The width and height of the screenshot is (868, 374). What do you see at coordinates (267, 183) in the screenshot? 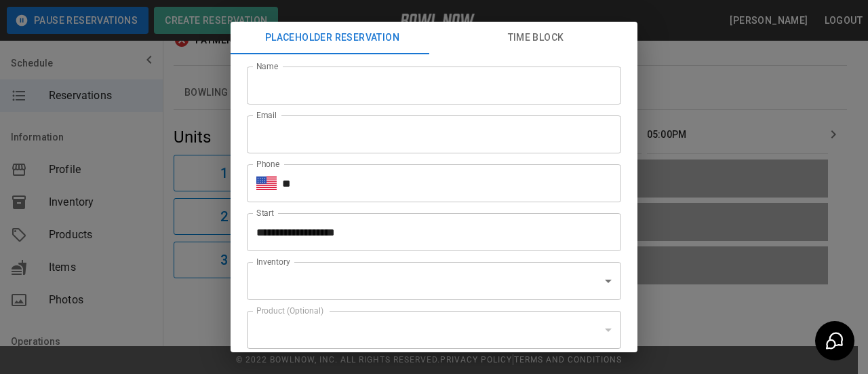
I see `button: Select country` at bounding box center [267, 183].